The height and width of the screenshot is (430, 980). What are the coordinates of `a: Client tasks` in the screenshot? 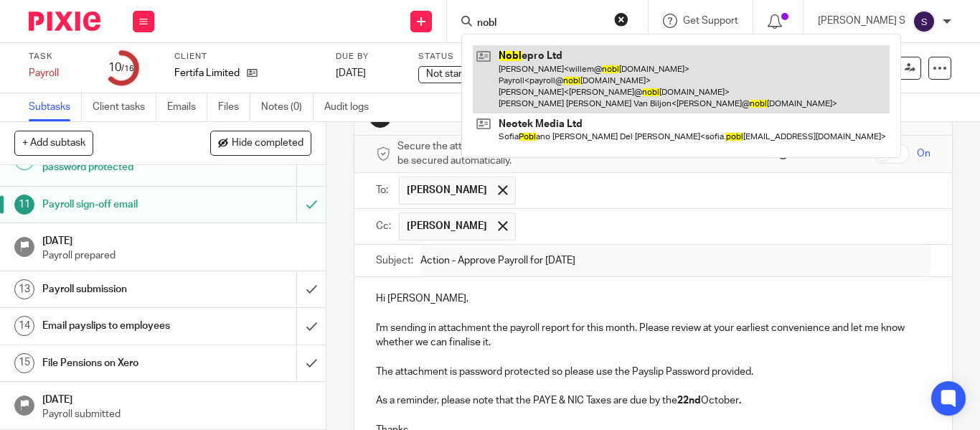 It's located at (124, 107).